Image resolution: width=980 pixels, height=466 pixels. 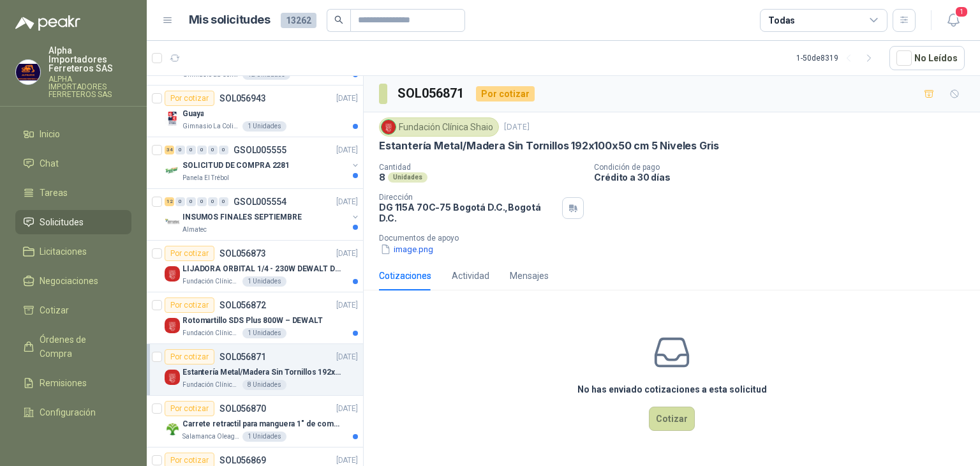 What do you see at coordinates (76, 442) in the screenshot?
I see `span: Manuales y ayuda` at bounding box center [76, 442].